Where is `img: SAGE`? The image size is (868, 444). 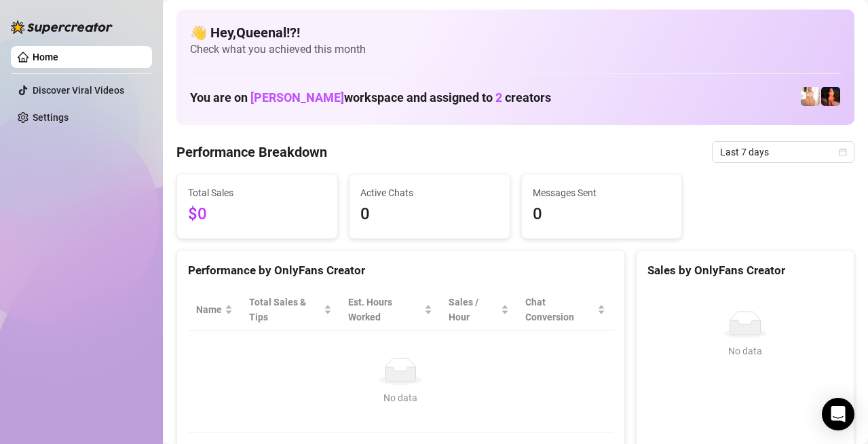
img: SAGE is located at coordinates (831, 97).